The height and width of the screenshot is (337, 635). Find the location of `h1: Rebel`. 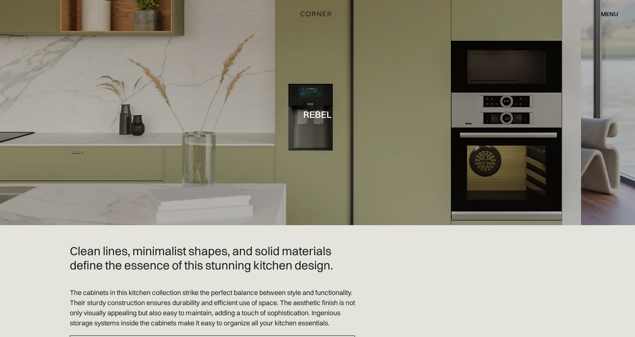

h1: Rebel is located at coordinates (318, 114).